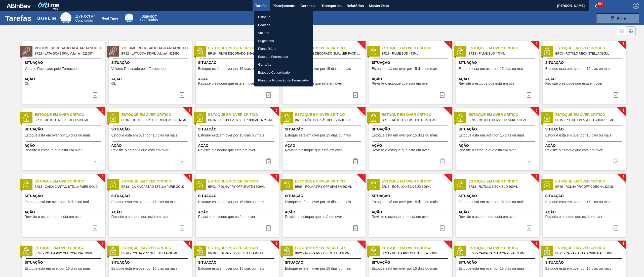  I want to click on li: Volume, so click(284, 33).